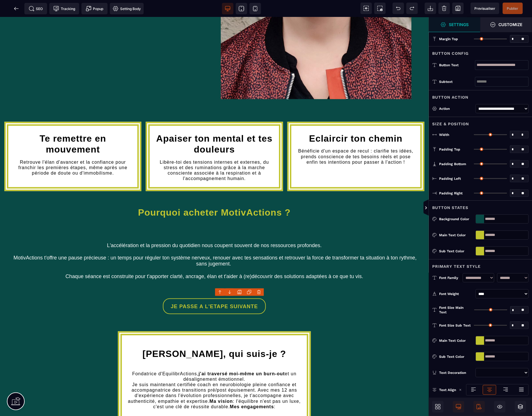  I want to click on div: Font Weight, so click(456, 294).